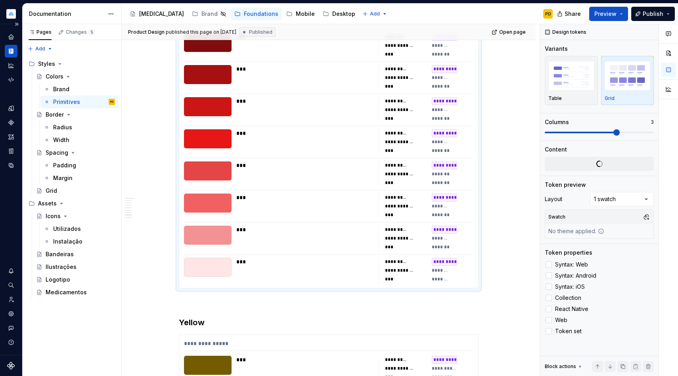 The image size is (678, 376). I want to click on a: Mobile, so click(300, 14).